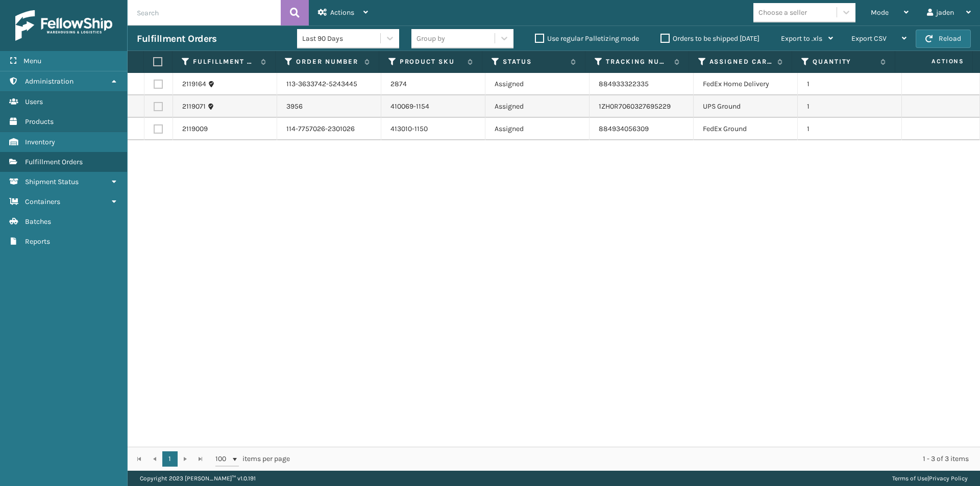 The width and height of the screenshot is (980, 486). I want to click on label: Product SKU, so click(431, 62).